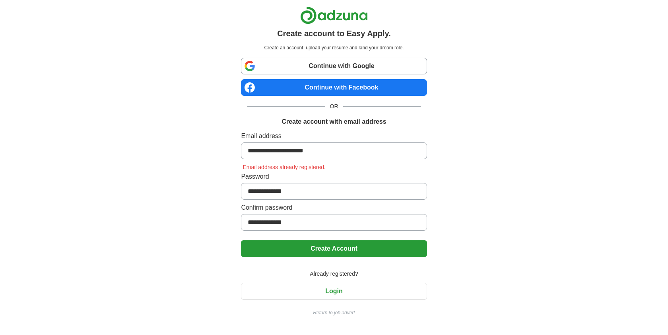 The image size is (668, 335). I want to click on a: Continue with Facebook, so click(334, 88).